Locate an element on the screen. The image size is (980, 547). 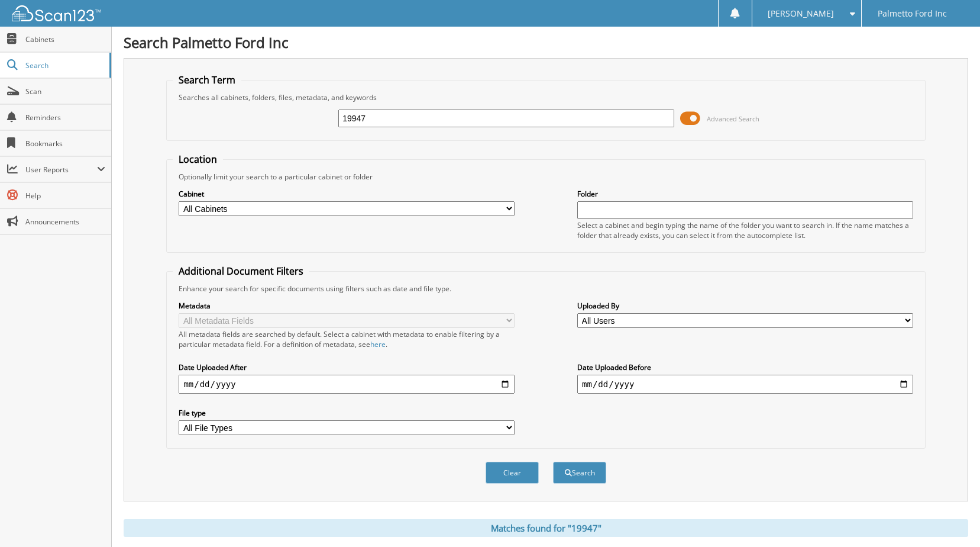
label: Date Uploaded After is located at coordinates (347, 367).